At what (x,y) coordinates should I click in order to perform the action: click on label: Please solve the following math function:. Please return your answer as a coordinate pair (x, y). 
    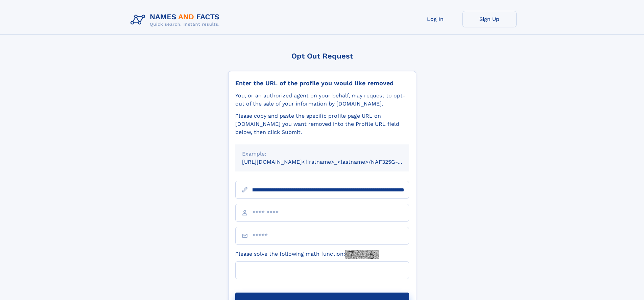
    Looking at the image, I should click on (307, 254).